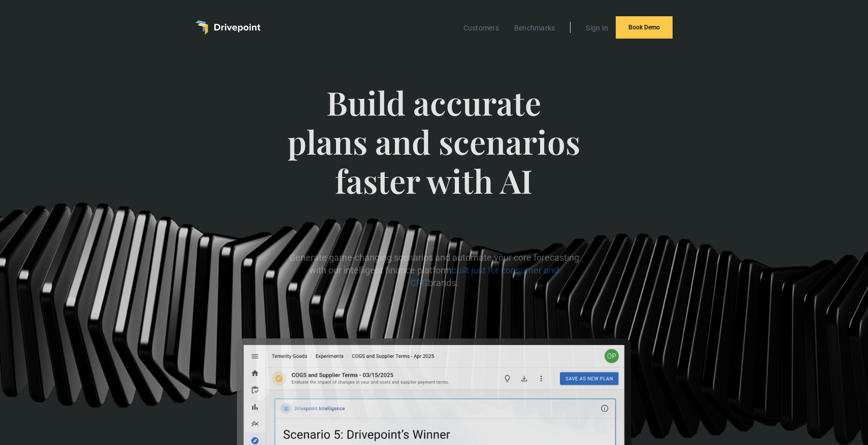 The image size is (868, 445). Describe the element at coordinates (484, 276) in the screenshot. I see `span: built just for consumer and CPG` at that location.